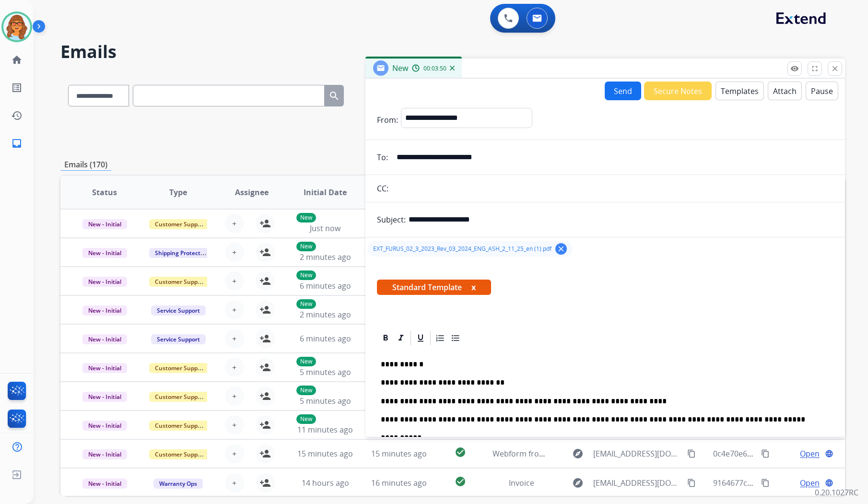  I want to click on div: Underline, so click(420, 338).